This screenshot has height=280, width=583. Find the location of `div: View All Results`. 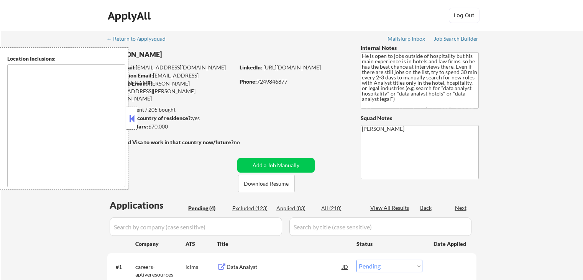

div: View All Results is located at coordinates (391, 208).